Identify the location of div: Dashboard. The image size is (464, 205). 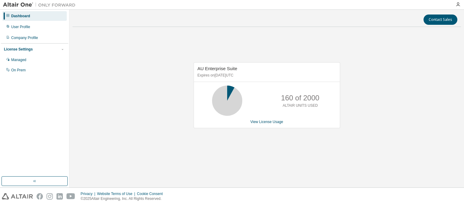
(21, 16).